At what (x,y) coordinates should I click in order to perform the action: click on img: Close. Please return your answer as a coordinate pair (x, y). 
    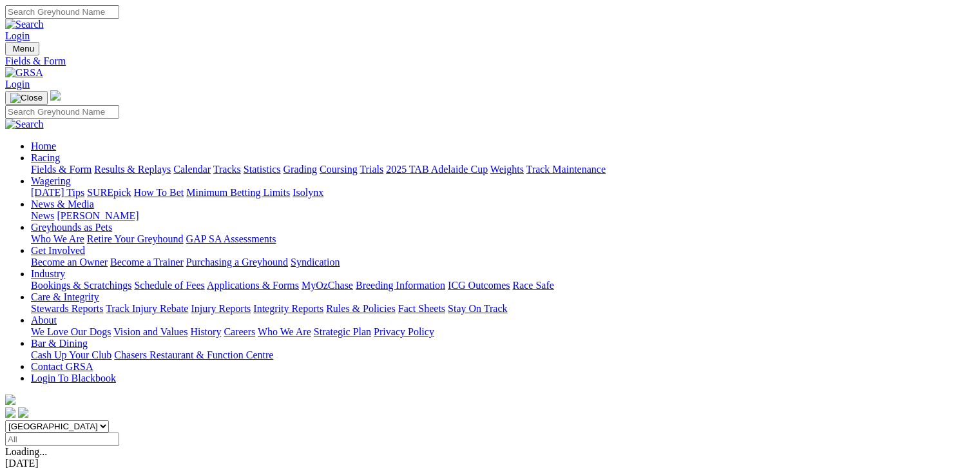
    Looking at the image, I should click on (26, 98).